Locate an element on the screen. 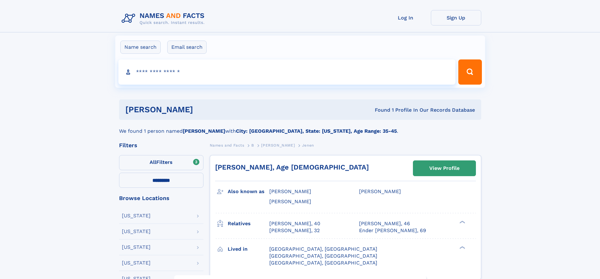  a: Log In is located at coordinates (406, 18).